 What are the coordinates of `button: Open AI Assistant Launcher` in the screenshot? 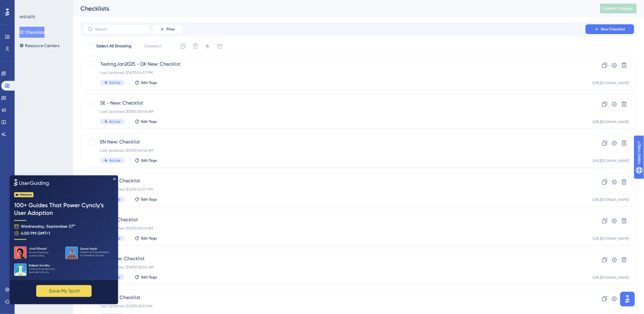 It's located at (9, 9).